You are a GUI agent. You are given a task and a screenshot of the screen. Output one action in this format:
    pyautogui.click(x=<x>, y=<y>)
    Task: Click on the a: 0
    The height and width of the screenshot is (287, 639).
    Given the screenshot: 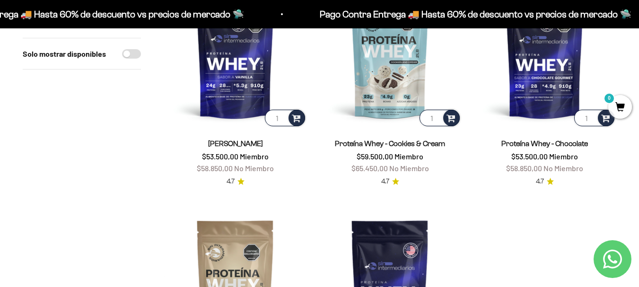 What is the action you would take?
    pyautogui.click(x=620, y=108)
    